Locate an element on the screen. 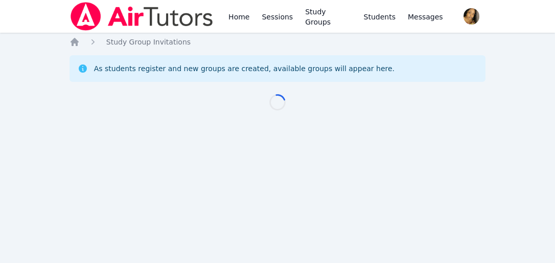  img: Air Tutors is located at coordinates (142, 16).